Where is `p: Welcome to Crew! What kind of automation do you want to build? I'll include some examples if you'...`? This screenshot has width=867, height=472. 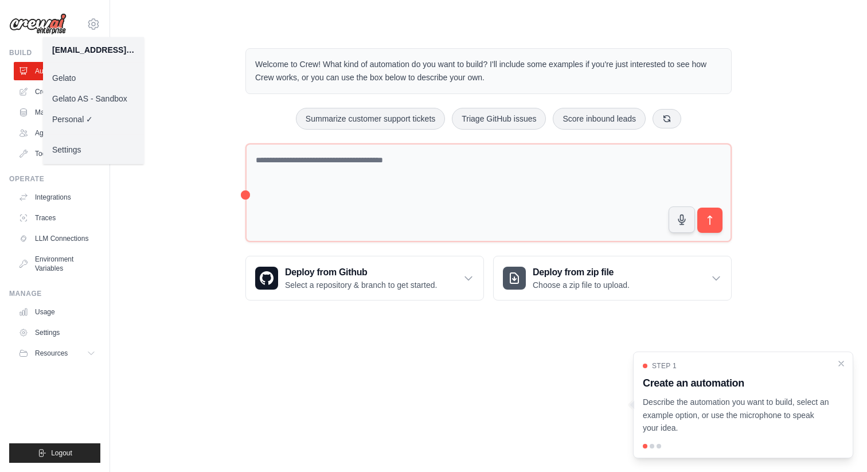 p: Welcome to Crew! What kind of automation do you want to build? I'll include some examples if you'... is located at coordinates (488, 71).